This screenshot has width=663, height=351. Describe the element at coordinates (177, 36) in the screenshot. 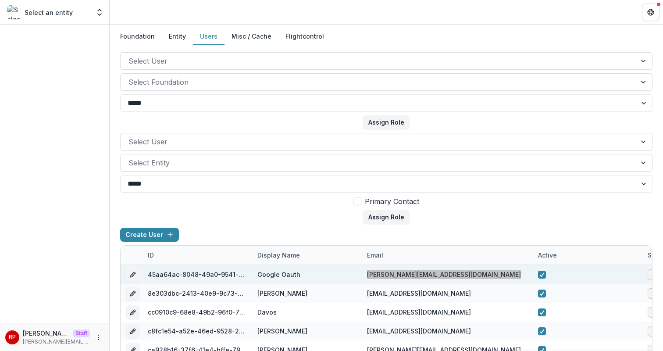

I see `button: Entity` at that location.